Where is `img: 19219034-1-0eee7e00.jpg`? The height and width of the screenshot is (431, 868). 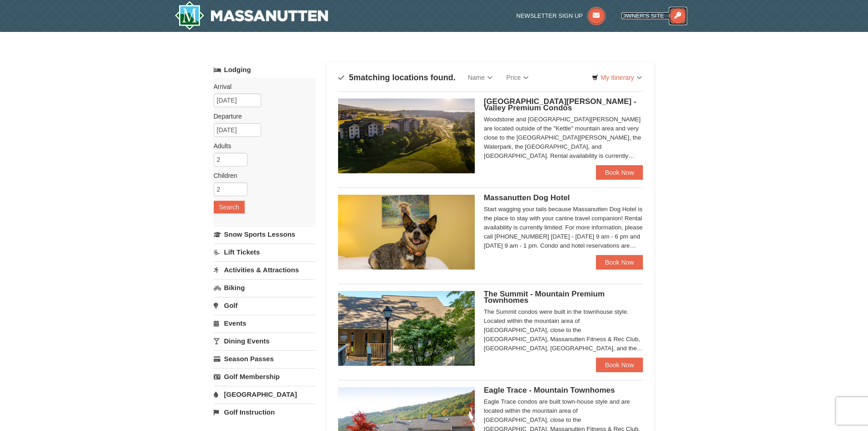
img: 19219034-1-0eee7e00.jpg is located at coordinates (406, 328).